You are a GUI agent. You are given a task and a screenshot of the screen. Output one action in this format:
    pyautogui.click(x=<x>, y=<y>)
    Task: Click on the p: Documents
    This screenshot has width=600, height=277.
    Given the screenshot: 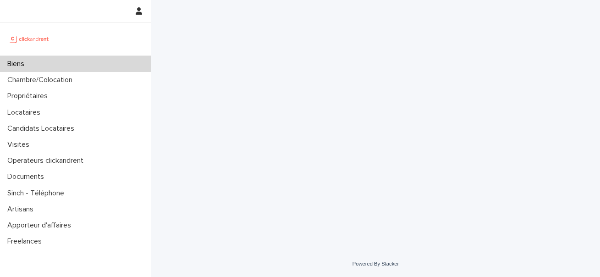 What is the action you would take?
    pyautogui.click(x=27, y=176)
    